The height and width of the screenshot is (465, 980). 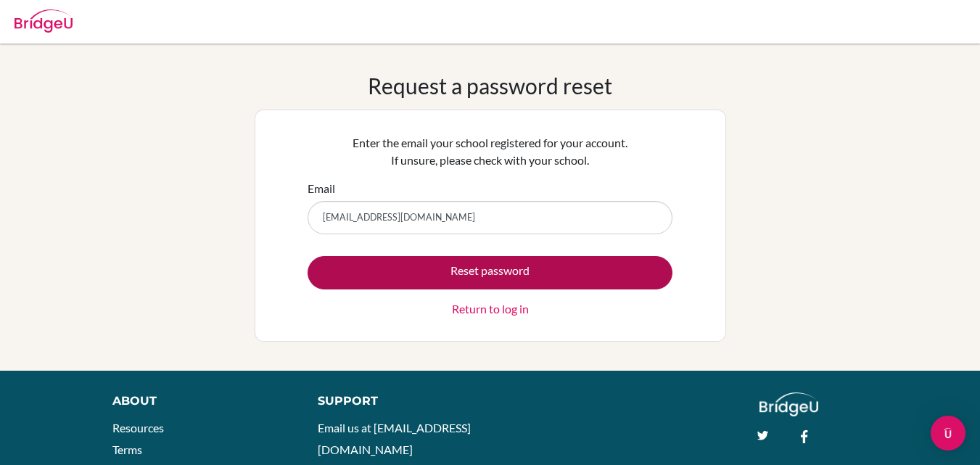 What do you see at coordinates (322, 188) in the screenshot?
I see `label: Email` at bounding box center [322, 188].